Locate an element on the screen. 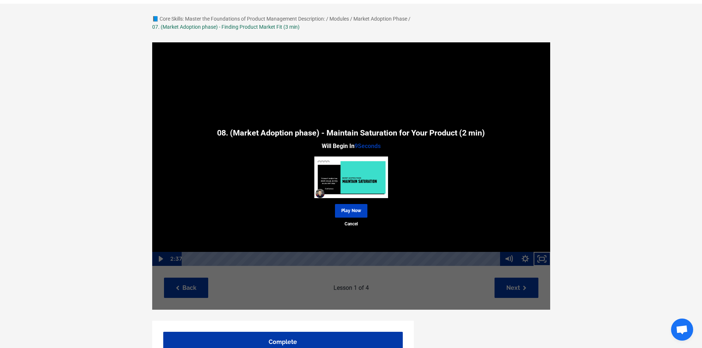  a: 📘 Core Skills: Master the Foundations of Product Management Description: is located at coordinates (239, 19).